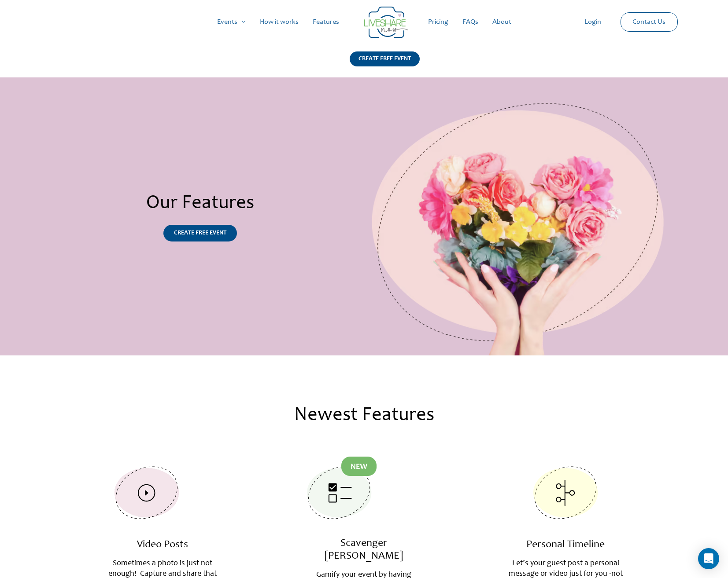 The image size is (728, 578). What do you see at coordinates (438, 22) in the screenshot?
I see `a: Pricing` at bounding box center [438, 22].